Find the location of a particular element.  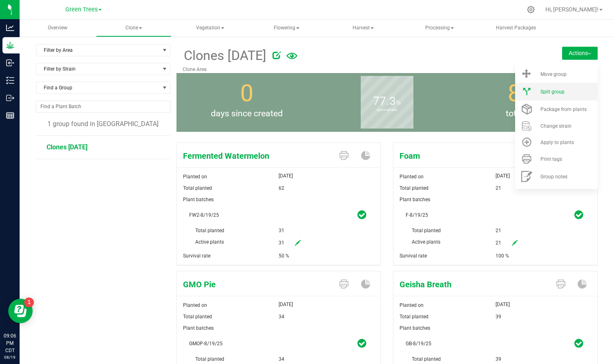

group-info-box: Survival rate is located at coordinates (387, 102).